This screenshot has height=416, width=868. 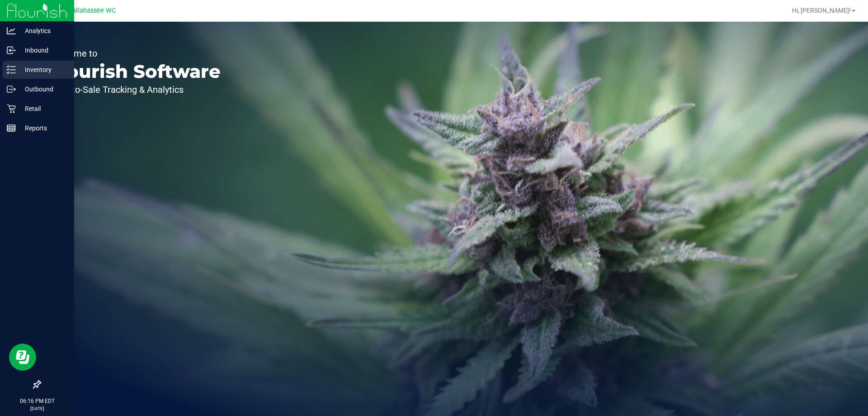 I want to click on p: Flourish Software, so click(x=134, y=72).